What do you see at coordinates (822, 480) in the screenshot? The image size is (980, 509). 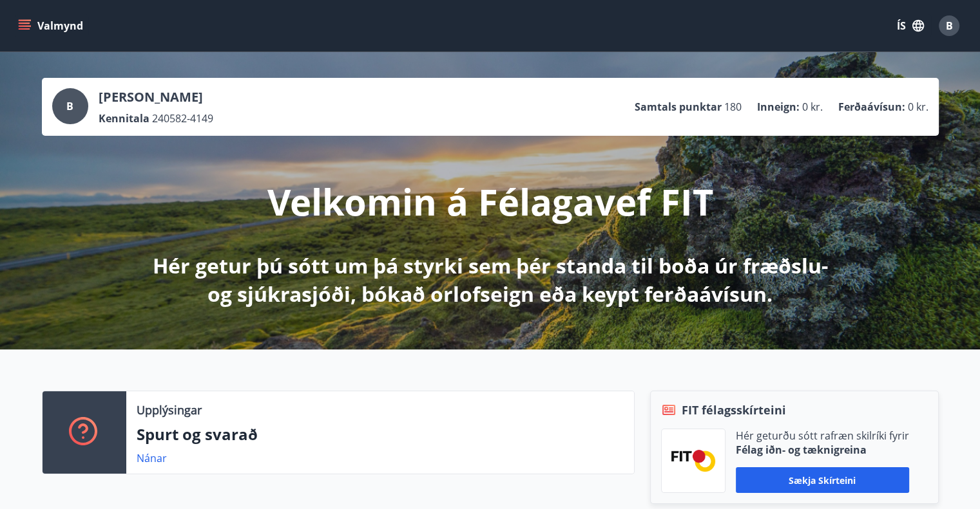 I see `button: Sækja skírteini` at bounding box center [822, 480].